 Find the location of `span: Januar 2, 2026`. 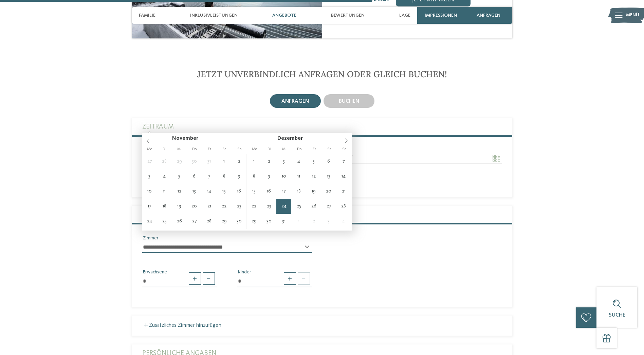

span: Januar 2, 2026 is located at coordinates (314, 221).